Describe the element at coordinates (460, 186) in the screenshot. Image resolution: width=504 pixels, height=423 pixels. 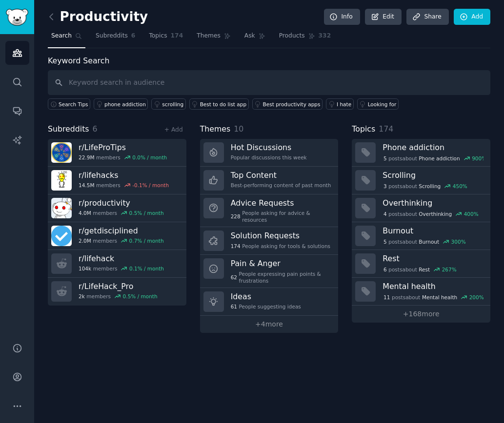
I see `div: 450 %` at that location.